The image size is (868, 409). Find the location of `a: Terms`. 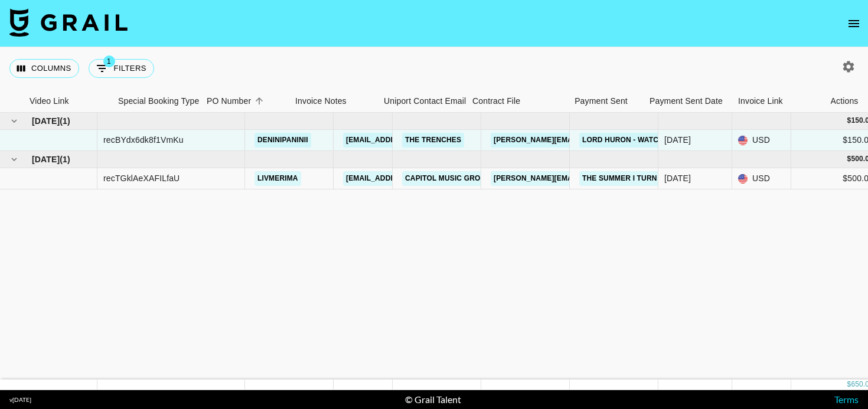

a: Terms is located at coordinates (846, 399).